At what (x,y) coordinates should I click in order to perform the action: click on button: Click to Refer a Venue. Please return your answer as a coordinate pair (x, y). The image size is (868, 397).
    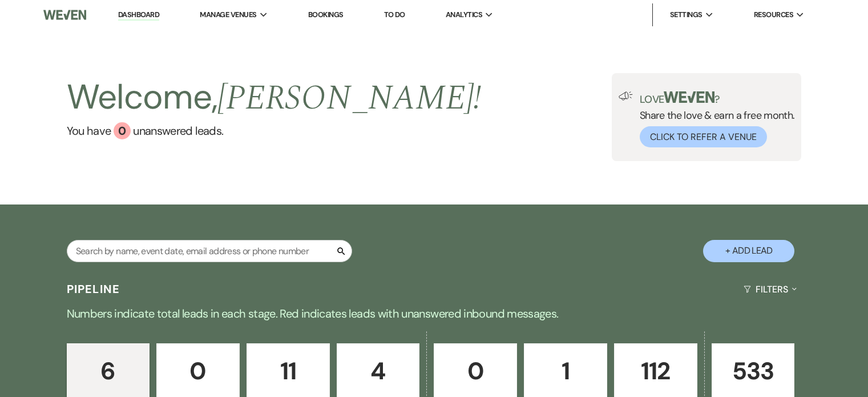
    Looking at the image, I should click on (703, 137).